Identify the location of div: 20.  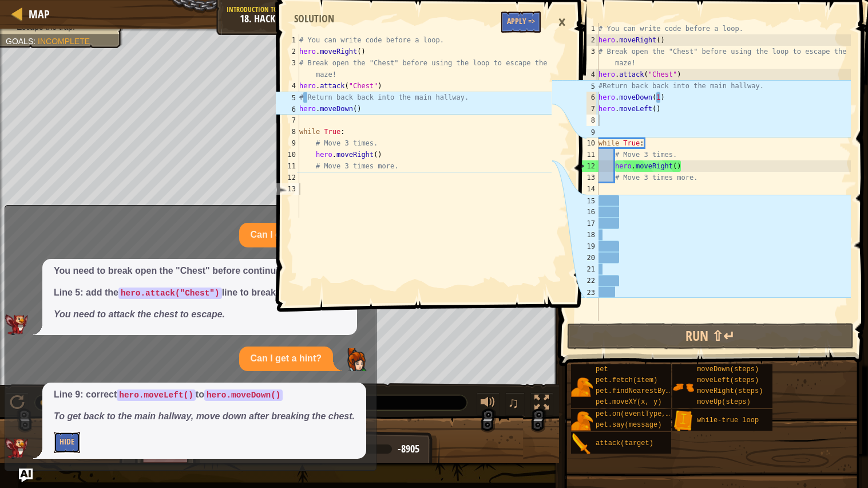
(586, 258).